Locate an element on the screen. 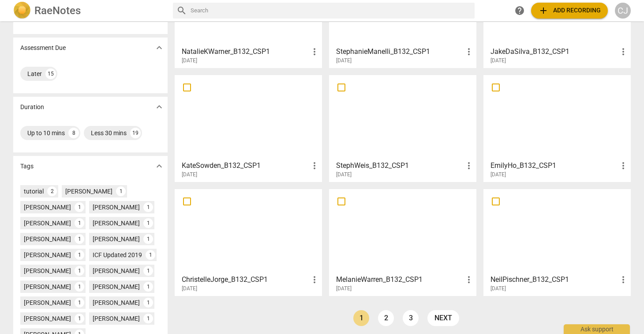  p: Assessment Due is located at coordinates (43, 48).